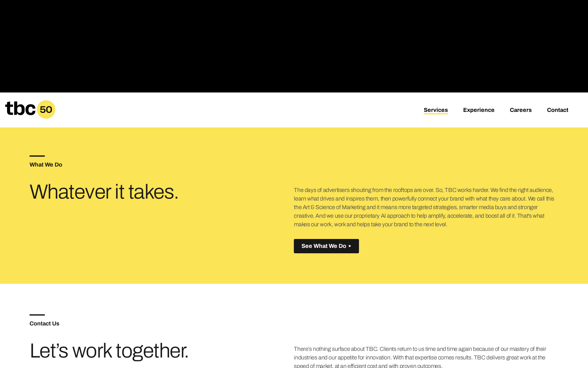  Describe the element at coordinates (558, 110) in the screenshot. I see `a: Contact` at that location.